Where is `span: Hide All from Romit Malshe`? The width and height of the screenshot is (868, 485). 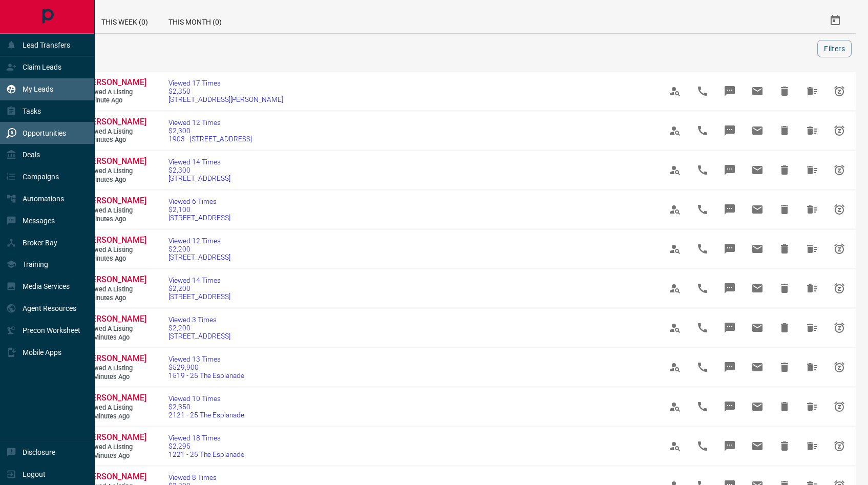 span: Hide All from Romit Malshe is located at coordinates (813, 328).